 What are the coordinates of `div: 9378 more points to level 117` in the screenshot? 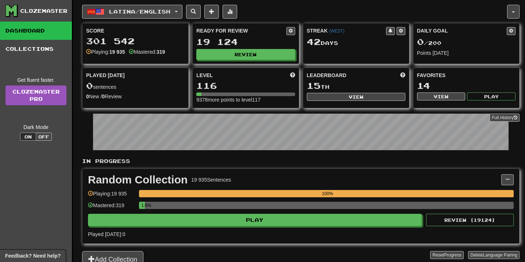 It's located at (246, 100).